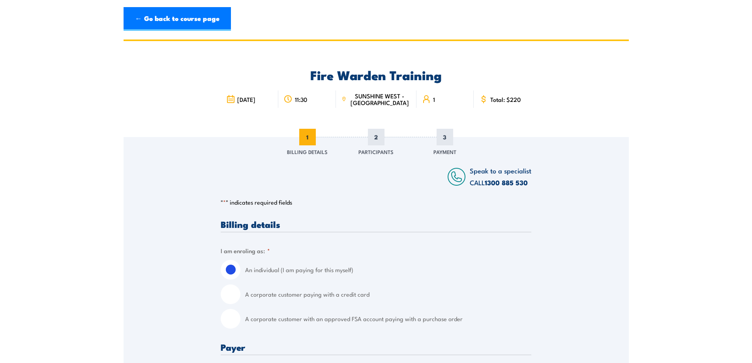 The image size is (752, 363). Describe the element at coordinates (307, 152) in the screenshot. I see `span: Billing Details` at that location.